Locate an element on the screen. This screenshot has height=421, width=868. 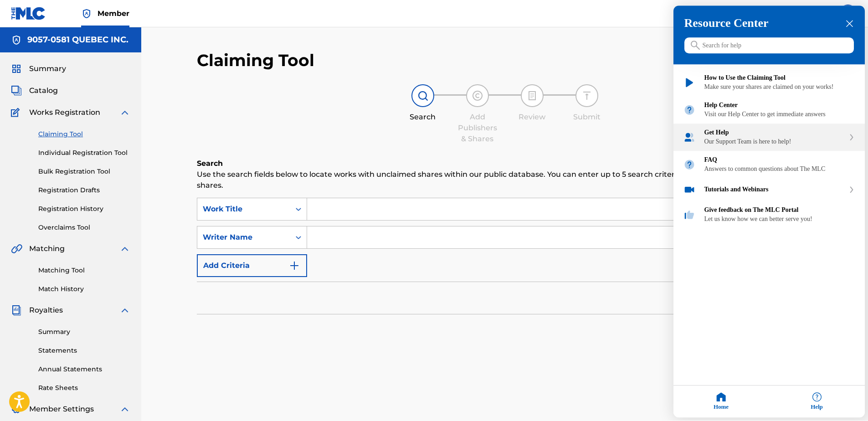
div: Home is located at coordinates (721, 402).